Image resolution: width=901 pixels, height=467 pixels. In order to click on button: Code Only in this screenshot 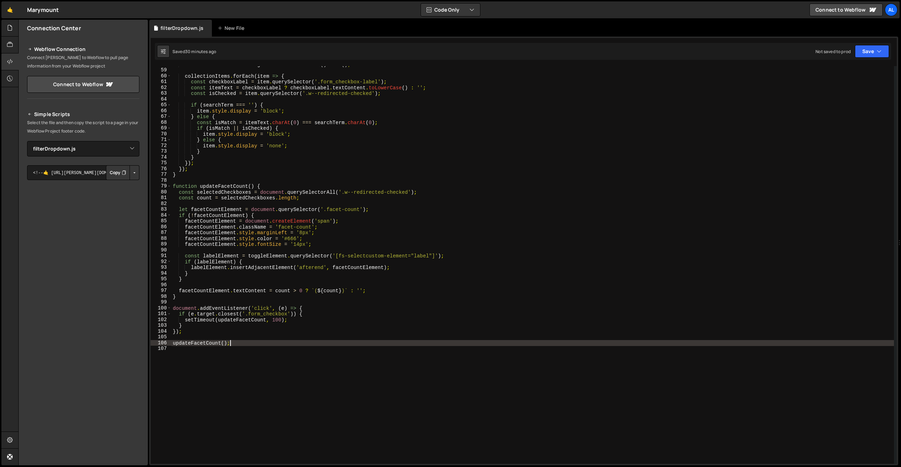, I will do `click(450, 10)`.